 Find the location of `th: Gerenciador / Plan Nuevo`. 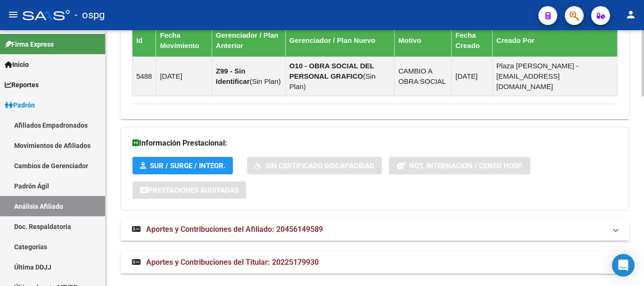

th: Gerenciador / Plan Nuevo is located at coordinates (340, 40).